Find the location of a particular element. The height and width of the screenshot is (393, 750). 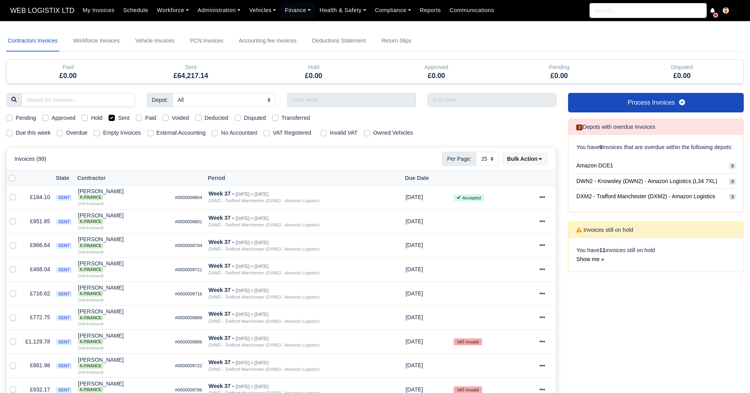

small: Accepted is located at coordinates (468, 198).